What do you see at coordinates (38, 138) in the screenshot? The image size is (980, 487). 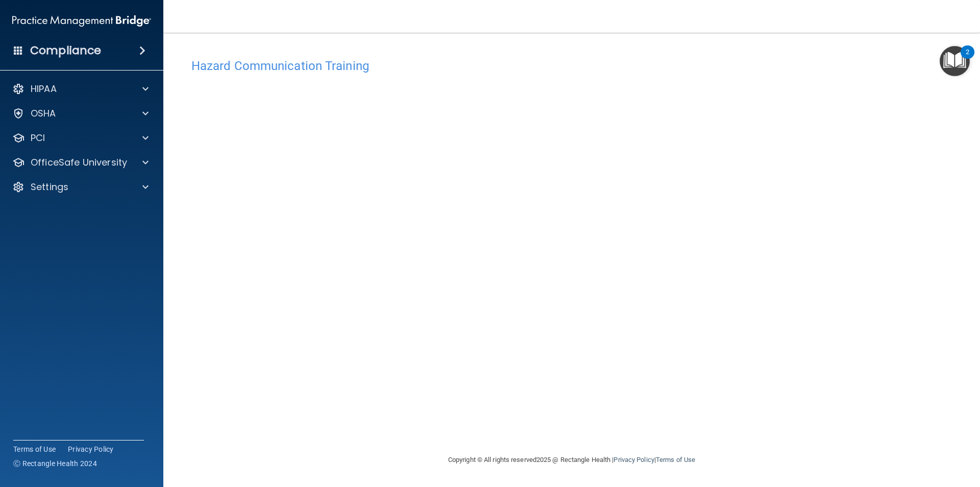 I see `p: PCI` at bounding box center [38, 138].